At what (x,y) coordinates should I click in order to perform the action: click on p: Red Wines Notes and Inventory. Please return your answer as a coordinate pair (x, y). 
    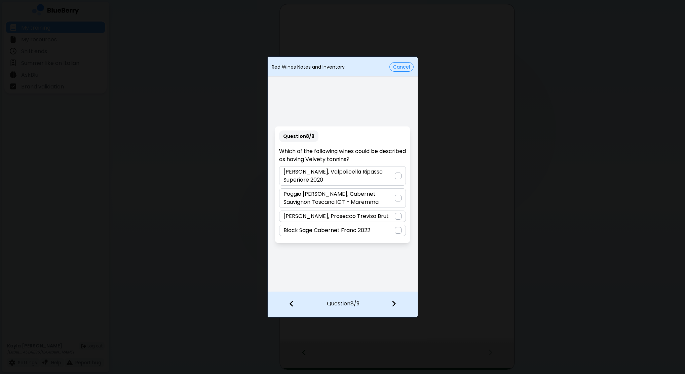
    Looking at the image, I should click on (308, 67).